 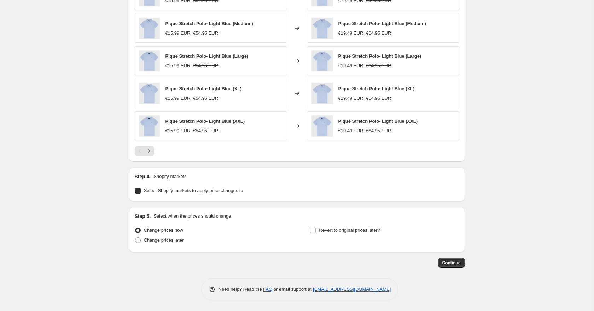 I want to click on span: Change prices now, so click(x=163, y=230).